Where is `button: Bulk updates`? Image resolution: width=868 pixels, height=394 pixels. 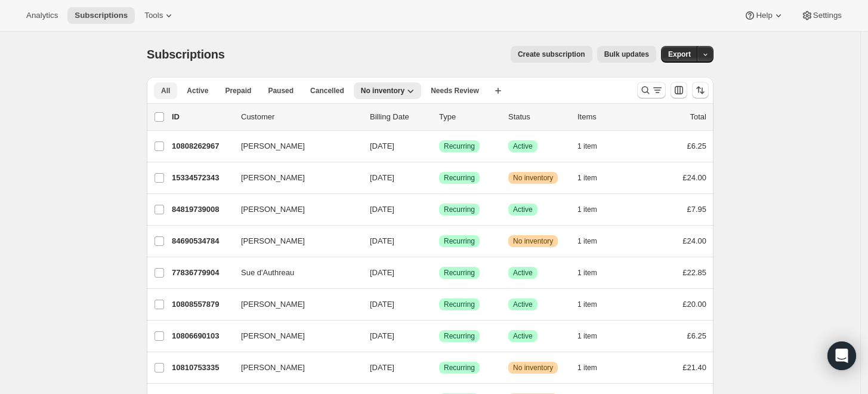
button: Bulk updates is located at coordinates (626, 55).